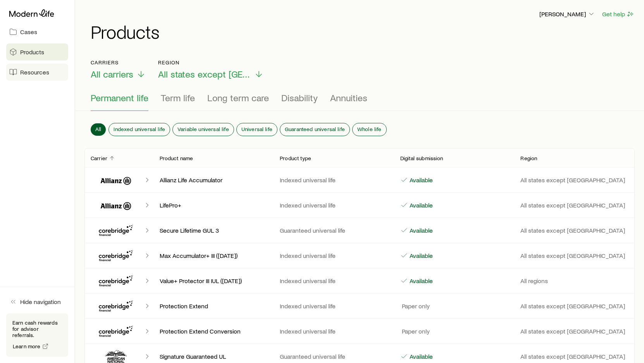 The image size is (644, 363). Describe the element at coordinates (369, 129) in the screenshot. I see `span: Whole life` at that location.